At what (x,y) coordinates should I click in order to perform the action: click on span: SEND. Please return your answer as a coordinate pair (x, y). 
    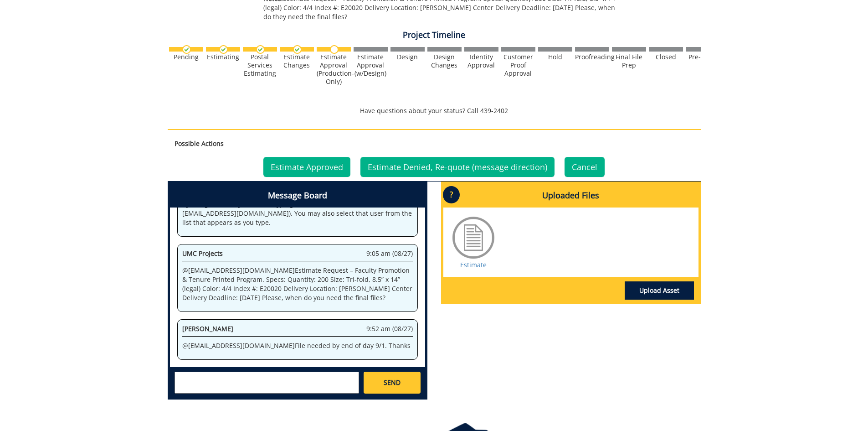
    Looking at the image, I should click on (392, 383).